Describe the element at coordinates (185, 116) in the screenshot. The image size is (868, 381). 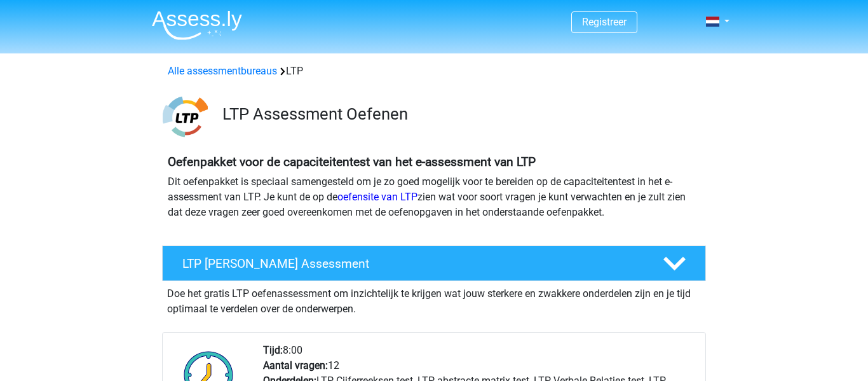
I see `img: ltp.png` at that location.